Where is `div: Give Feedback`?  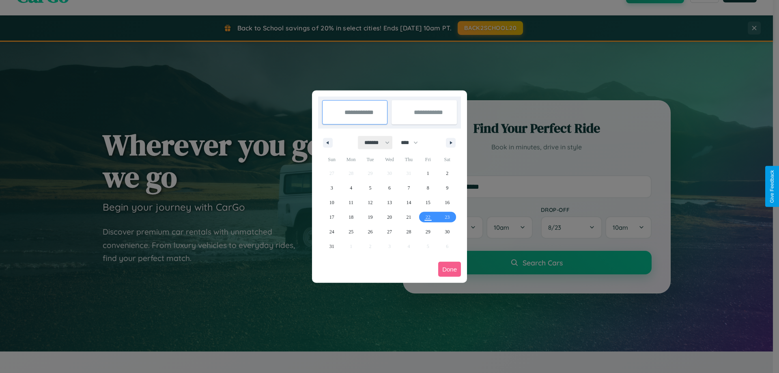 div: Give Feedback is located at coordinates (772, 186).